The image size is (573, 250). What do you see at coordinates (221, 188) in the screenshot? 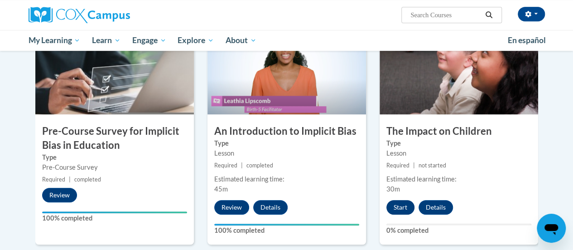
I see `span: 45m` at bounding box center [221, 188].